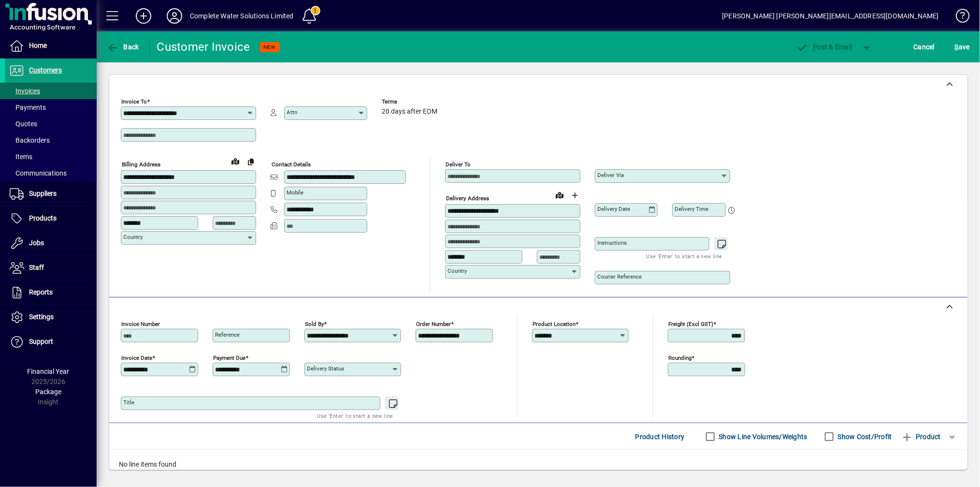 Image resolution: width=980 pixels, height=487 pixels. I want to click on span: Financial Year, so click(48, 372).